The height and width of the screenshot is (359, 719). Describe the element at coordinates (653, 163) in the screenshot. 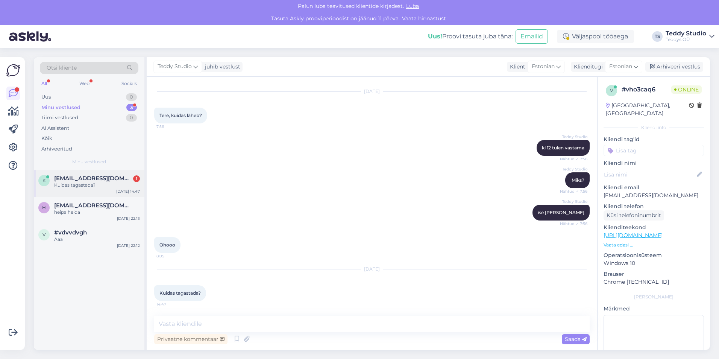

I see `p: Kliendi nimi` at that location.